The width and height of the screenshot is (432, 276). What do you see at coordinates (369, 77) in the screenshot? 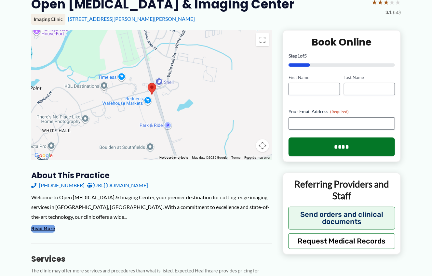
I see `label: Last Name` at bounding box center [369, 77].